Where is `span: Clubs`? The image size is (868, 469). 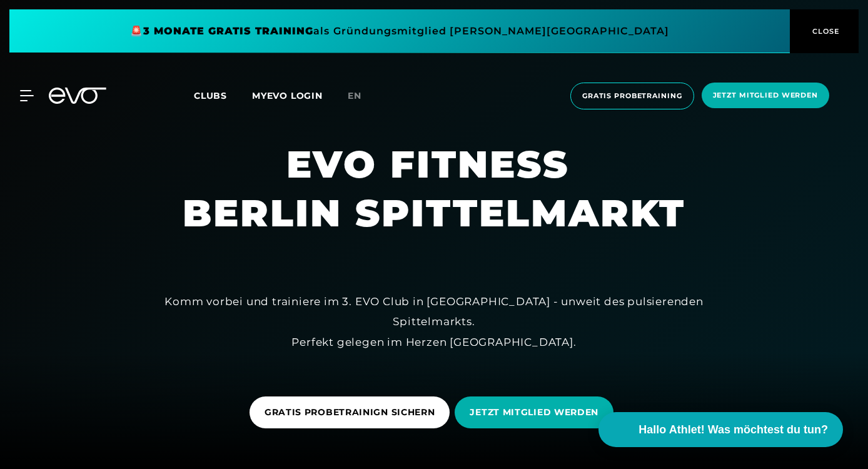
span: Clubs is located at coordinates (210, 96).